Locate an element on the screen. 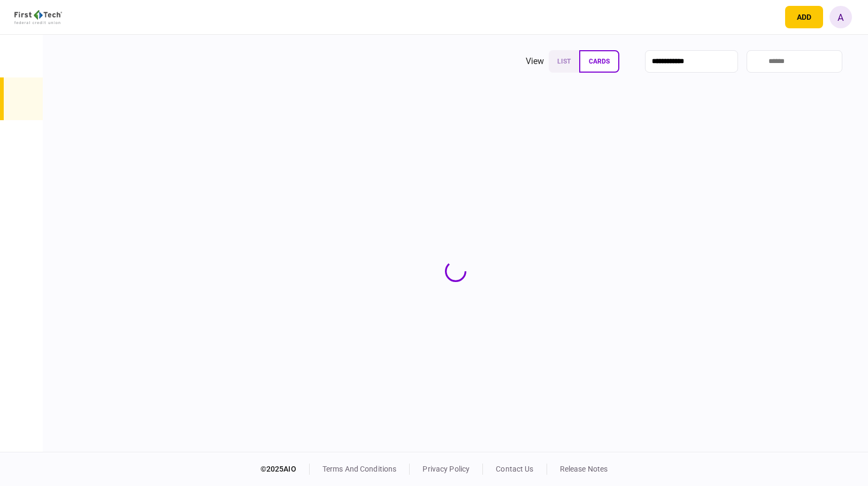 The height and width of the screenshot is (486, 868). button: open notifications list is located at coordinates (767, 17).